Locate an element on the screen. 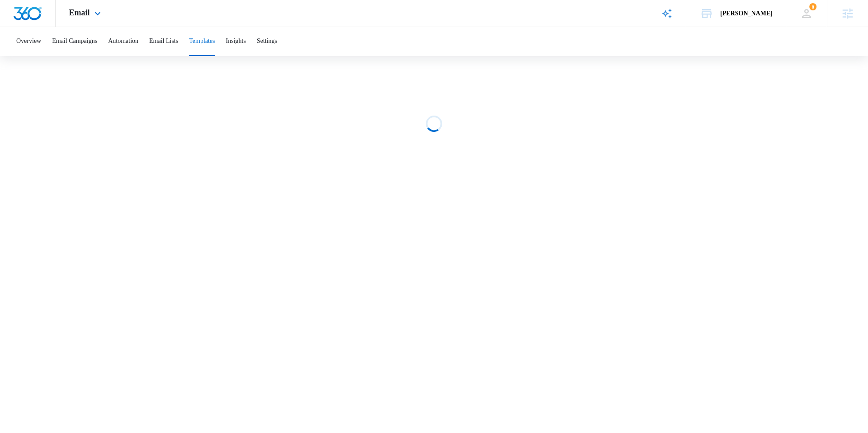  span: 8 is located at coordinates (812, 6).